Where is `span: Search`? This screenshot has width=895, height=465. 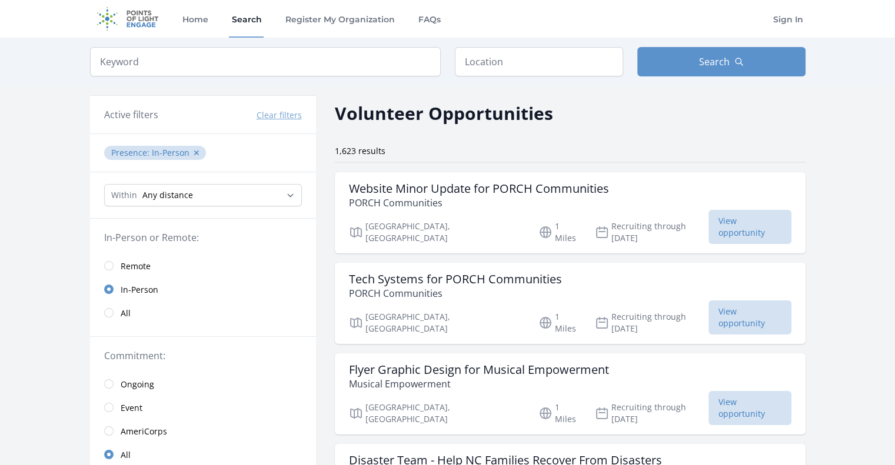
span: Search is located at coordinates (714, 62).